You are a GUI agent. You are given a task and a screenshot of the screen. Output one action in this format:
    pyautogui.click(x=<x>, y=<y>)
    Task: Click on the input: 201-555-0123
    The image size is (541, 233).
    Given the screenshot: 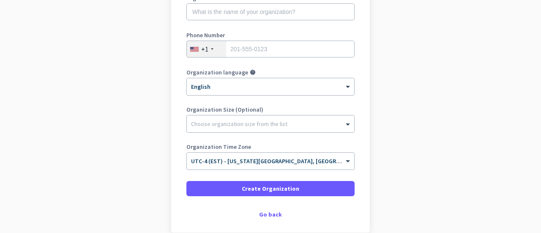 What is the action you would take?
    pyautogui.click(x=271, y=49)
    